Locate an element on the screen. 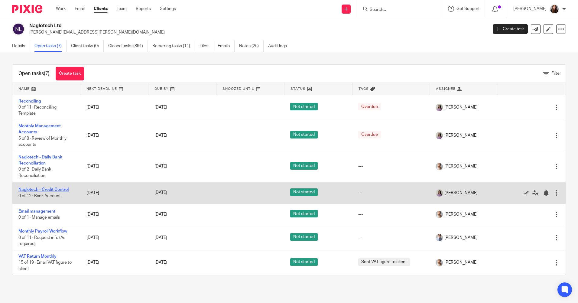 This screenshot has height=303, width=578. span: Get Support is located at coordinates (468, 9).